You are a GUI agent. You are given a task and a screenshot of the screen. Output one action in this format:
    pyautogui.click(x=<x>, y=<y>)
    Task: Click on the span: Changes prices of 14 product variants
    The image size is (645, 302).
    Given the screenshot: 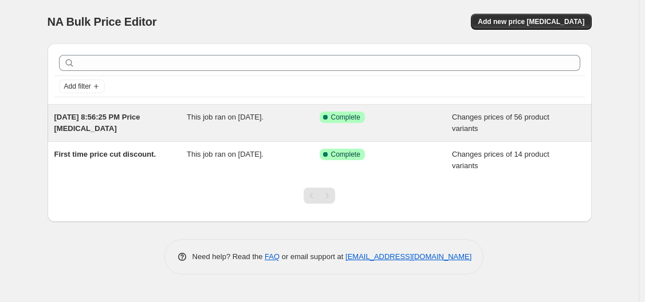 What is the action you would take?
    pyautogui.click(x=500, y=160)
    